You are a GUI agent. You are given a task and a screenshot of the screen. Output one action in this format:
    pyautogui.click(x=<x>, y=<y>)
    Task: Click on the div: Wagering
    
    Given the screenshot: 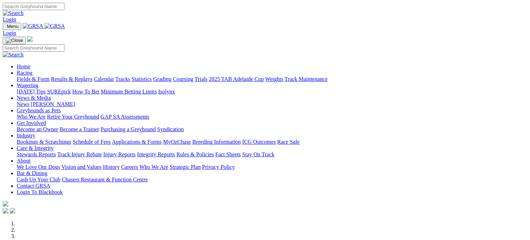 What is the action you would take?
    pyautogui.click(x=272, y=92)
    